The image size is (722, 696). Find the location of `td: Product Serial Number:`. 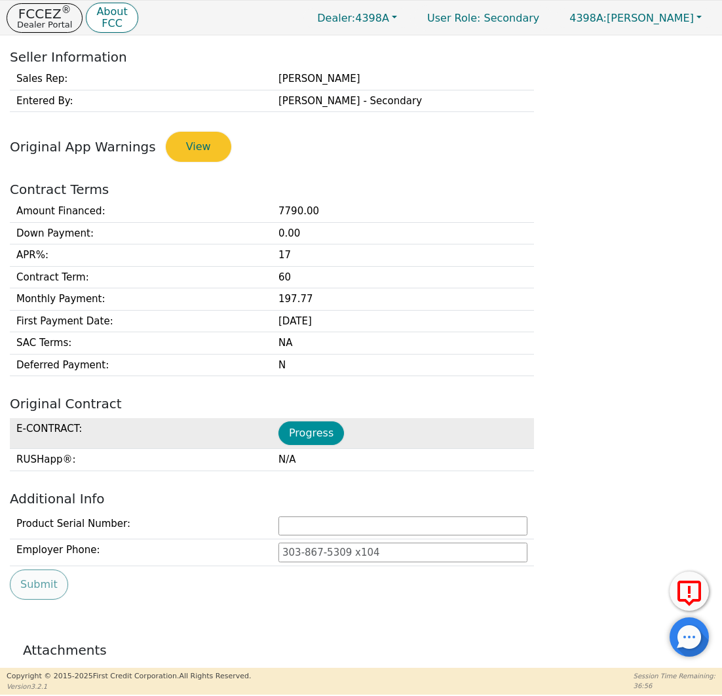

td: Product Serial Number: is located at coordinates (141, 526).